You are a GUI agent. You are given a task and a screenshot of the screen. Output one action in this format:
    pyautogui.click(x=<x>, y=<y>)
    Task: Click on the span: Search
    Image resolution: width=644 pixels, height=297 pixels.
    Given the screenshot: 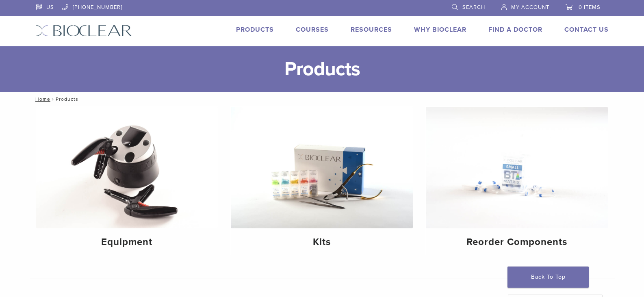 What is the action you would take?
    pyautogui.click(x=474, y=7)
    